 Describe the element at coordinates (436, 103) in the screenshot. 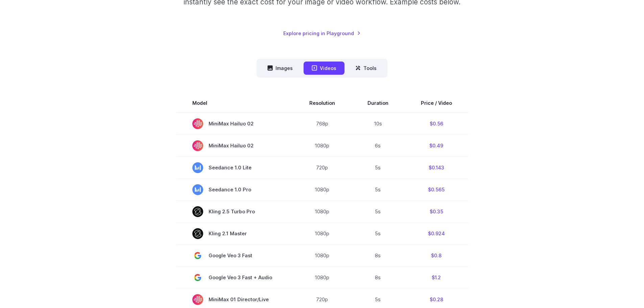

I see `th: Price / Video` at that location.